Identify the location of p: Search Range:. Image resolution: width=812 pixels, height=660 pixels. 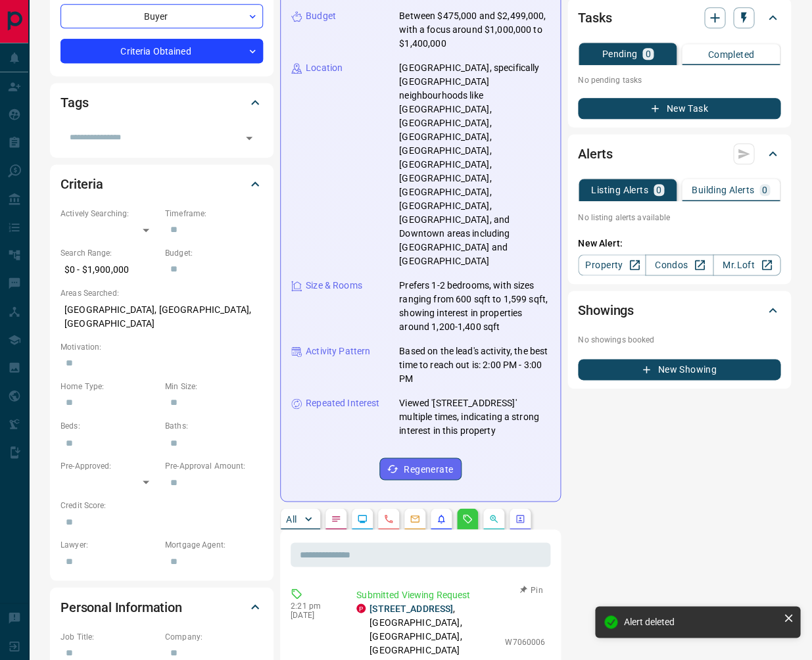
(109, 253).